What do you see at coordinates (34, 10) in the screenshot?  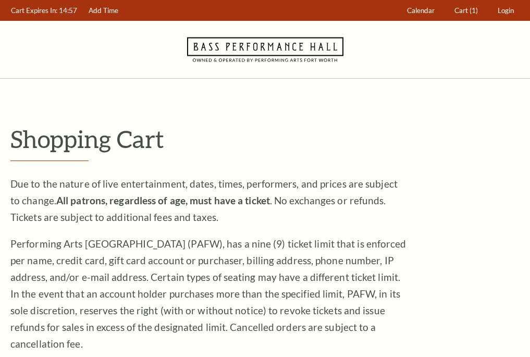 I see `span: Cart Expires In:` at bounding box center [34, 10].